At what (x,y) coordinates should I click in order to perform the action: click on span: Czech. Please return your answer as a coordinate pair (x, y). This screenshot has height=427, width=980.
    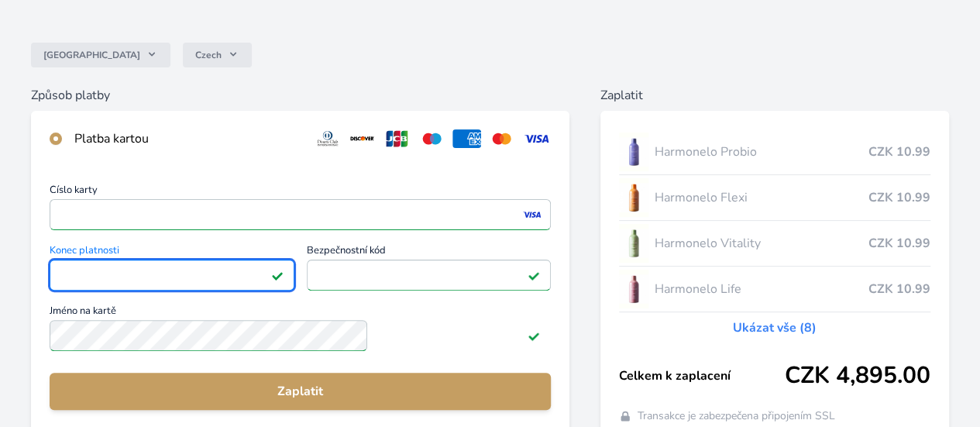
    Looking at the image, I should click on (208, 55).